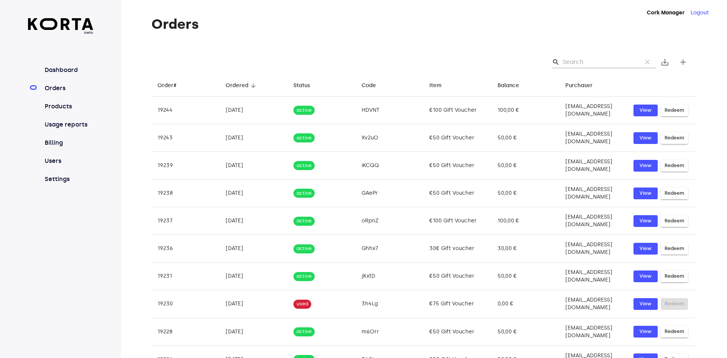 This screenshot has width=727, height=358. Describe the element at coordinates (423, 24) in the screenshot. I see `h1: Orders` at that location.